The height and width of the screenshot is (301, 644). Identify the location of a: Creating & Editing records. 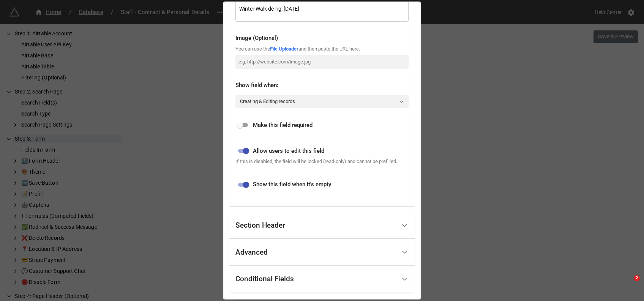
(322, 102).